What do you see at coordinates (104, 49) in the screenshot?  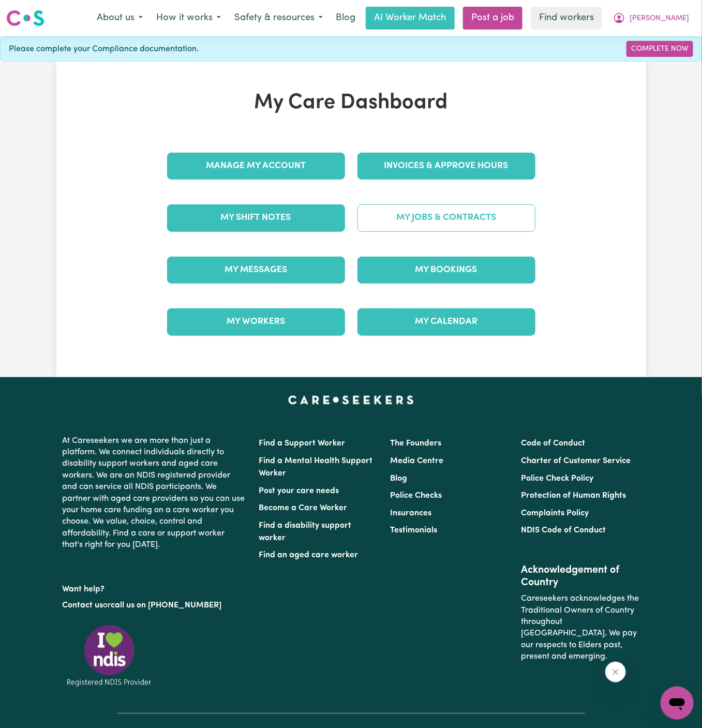 I see `span: Please complete your Compliance documentation.` at bounding box center [104, 49].